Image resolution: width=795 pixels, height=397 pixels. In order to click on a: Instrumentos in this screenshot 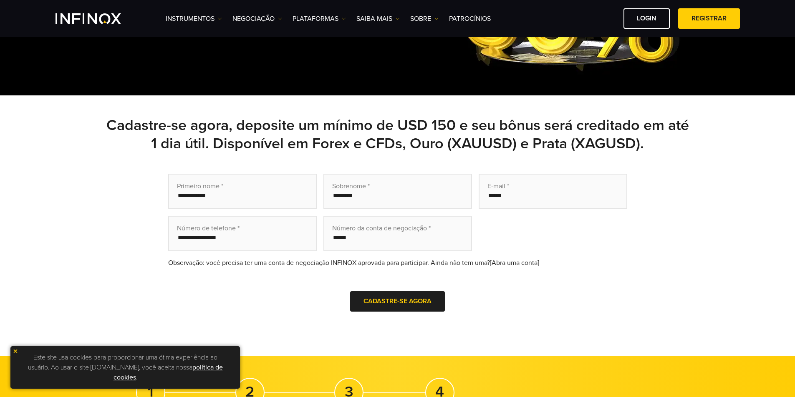, I will do `click(194, 19)`.